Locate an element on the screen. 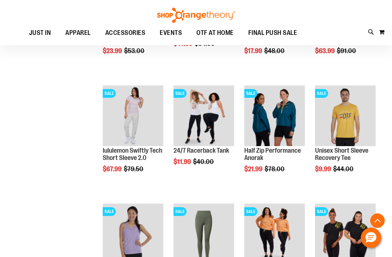 This screenshot has height=257, width=392. img: Shop Orangetheory is located at coordinates (196, 15).